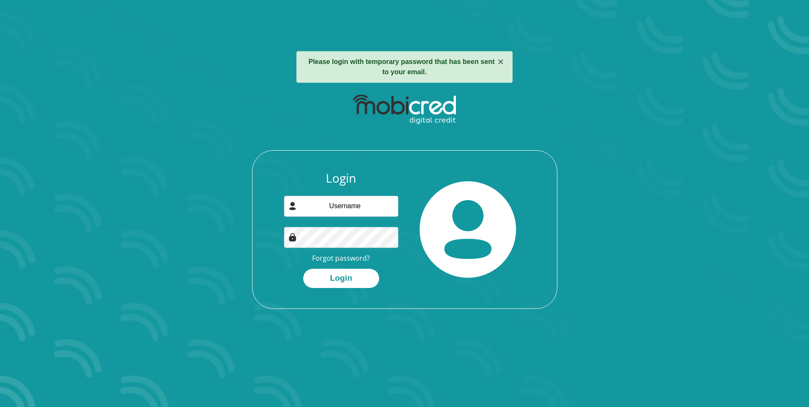  Describe the element at coordinates (401, 67) in the screenshot. I see `strong: Please login with temporary password that has been sent to your email.` at that location.